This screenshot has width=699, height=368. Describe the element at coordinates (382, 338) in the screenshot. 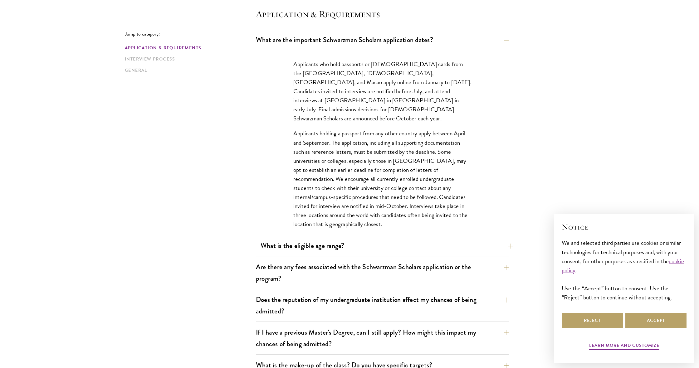

I see `button: If I have a previous Master's Degree, can I still apply? How might this impact my chances of bein...` at that location.